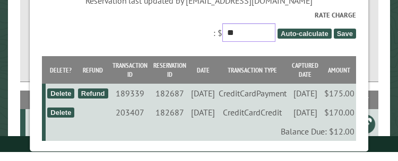 Image resolution: width=398 pixels, height=161 pixels. Describe the element at coordinates (339, 79) in the screenshot. I see `th: Amount` at that location.